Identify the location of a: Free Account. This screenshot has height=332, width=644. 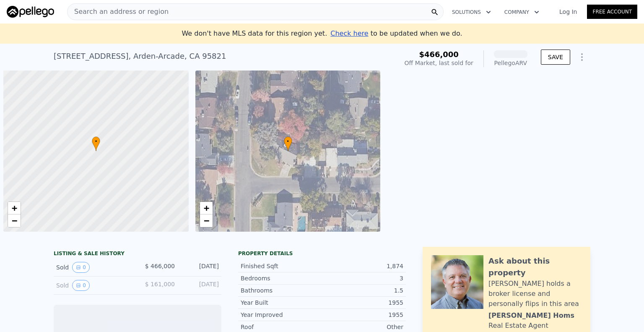
(613, 12).